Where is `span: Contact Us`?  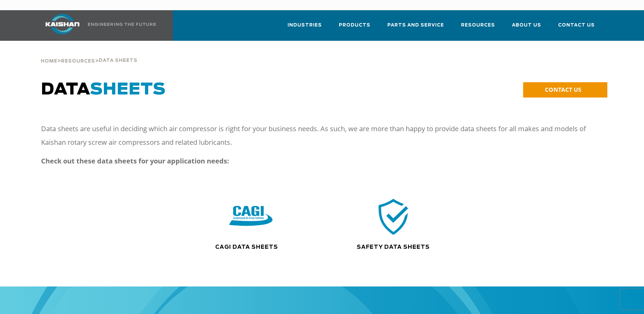 span: Contact Us is located at coordinates (577, 25).